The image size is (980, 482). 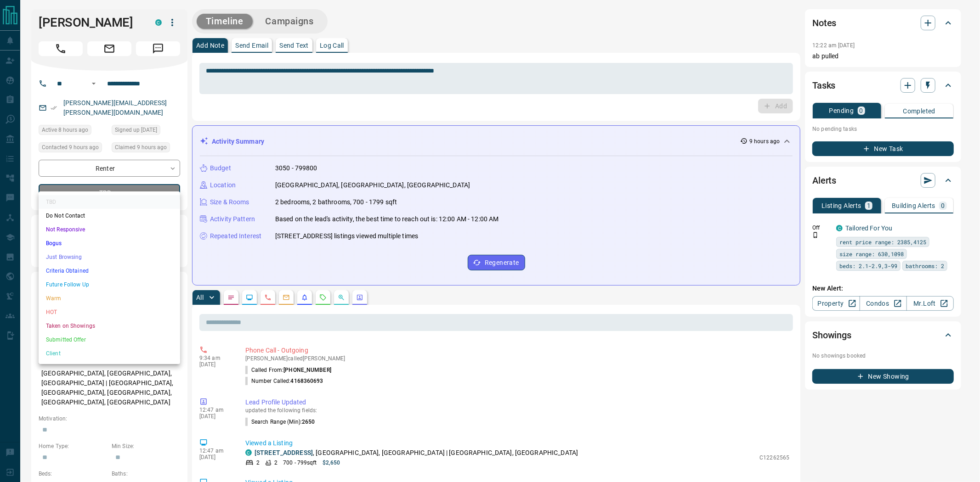 I want to click on li: Bogus, so click(x=109, y=243).